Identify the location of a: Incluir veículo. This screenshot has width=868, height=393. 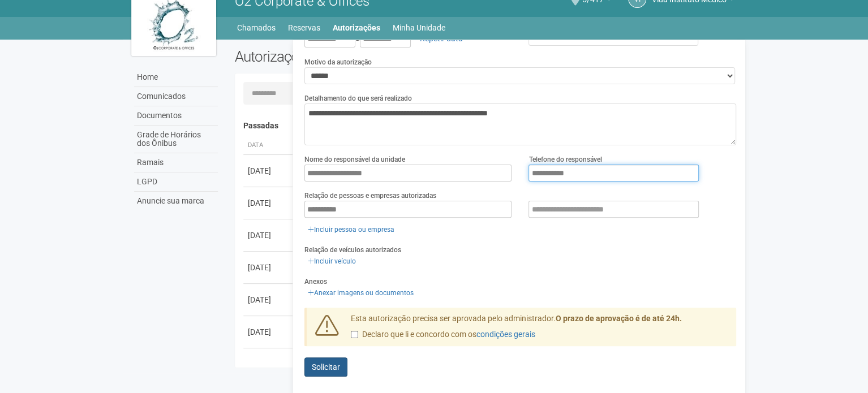
(332, 262).